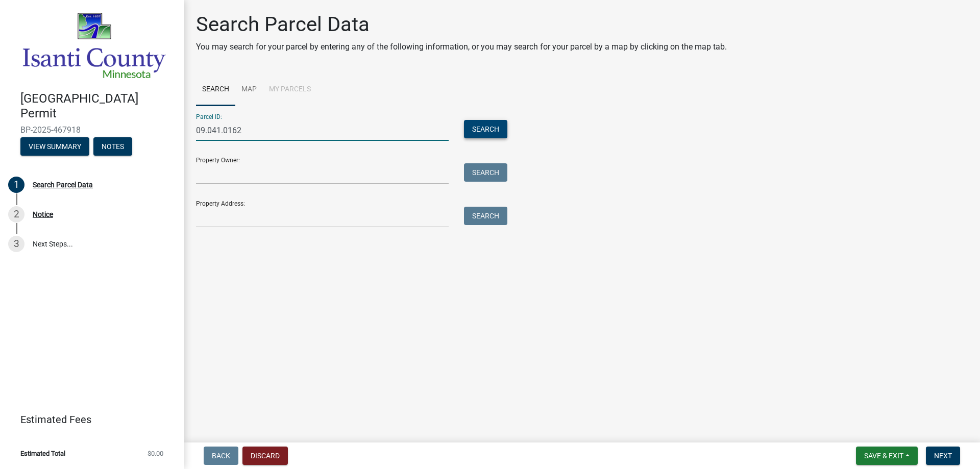 Image resolution: width=980 pixels, height=469 pixels. I want to click on h1: Search Parcel Data, so click(461, 24).